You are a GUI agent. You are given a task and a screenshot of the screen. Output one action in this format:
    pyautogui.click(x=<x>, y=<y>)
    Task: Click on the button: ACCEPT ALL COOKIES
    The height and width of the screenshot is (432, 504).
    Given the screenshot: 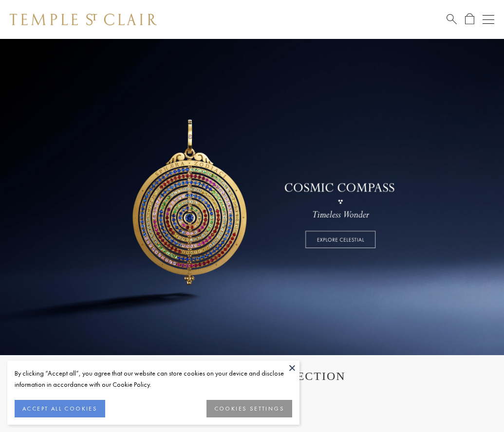 What is the action you would take?
    pyautogui.click(x=60, y=409)
    